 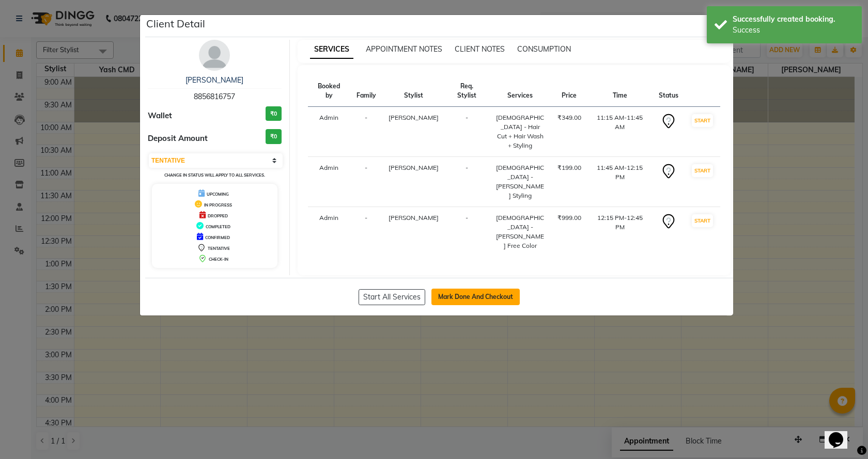 I want to click on th: Time, so click(x=620, y=91).